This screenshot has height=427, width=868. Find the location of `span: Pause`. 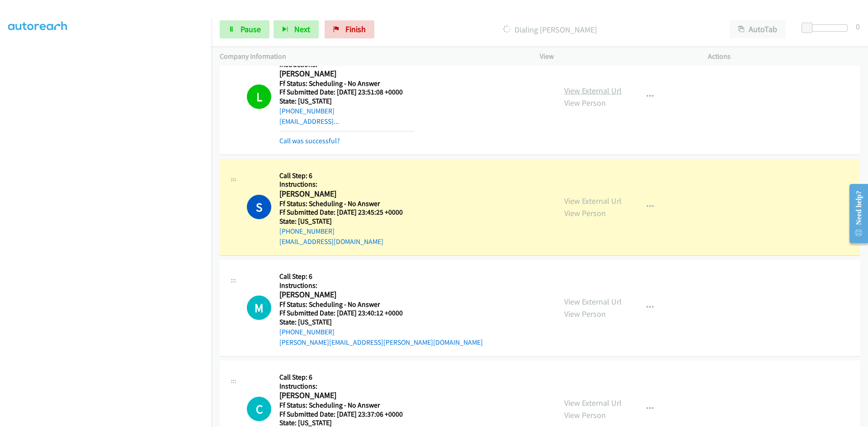

span: Pause is located at coordinates (250, 29).